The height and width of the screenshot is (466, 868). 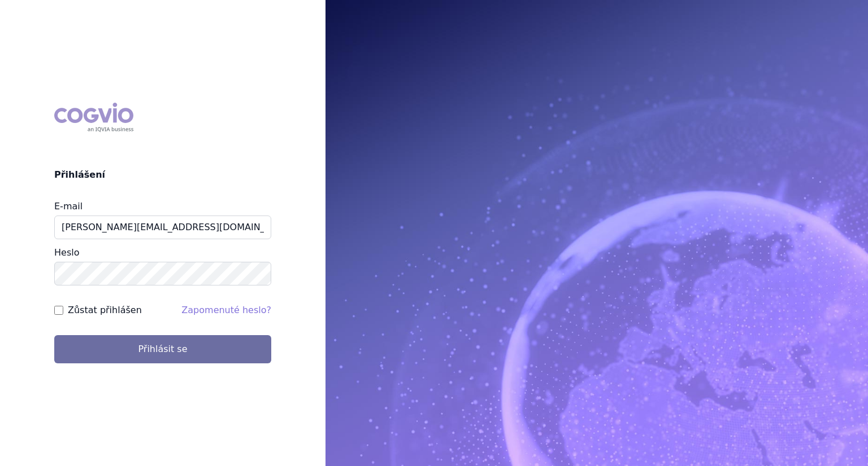 I want to click on button: Přihlásit se, so click(x=163, y=350).